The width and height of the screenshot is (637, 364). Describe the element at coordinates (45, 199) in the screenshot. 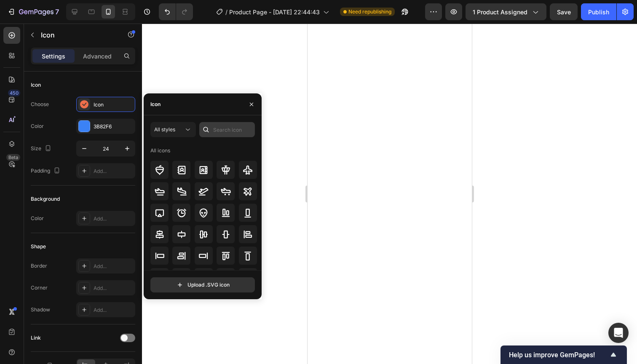

I see `div: Background` at that location.